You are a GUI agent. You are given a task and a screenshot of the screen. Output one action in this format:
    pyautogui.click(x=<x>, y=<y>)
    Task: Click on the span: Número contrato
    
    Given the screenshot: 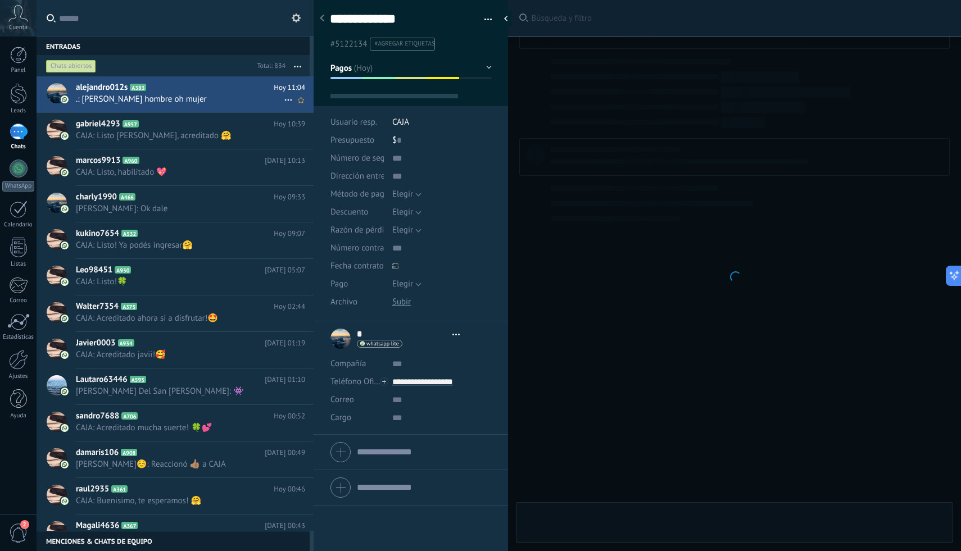 What is the action you would take?
    pyautogui.click(x=361, y=248)
    